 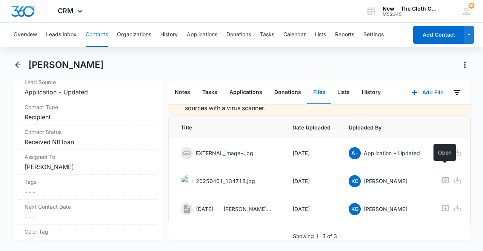 I want to click on span: 350, so click(x=471, y=6).